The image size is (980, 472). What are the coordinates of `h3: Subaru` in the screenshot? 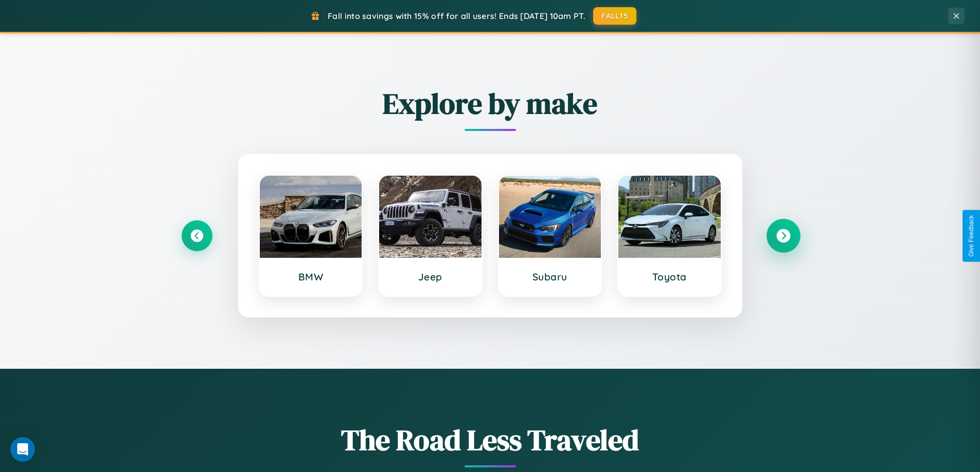 It's located at (550, 277).